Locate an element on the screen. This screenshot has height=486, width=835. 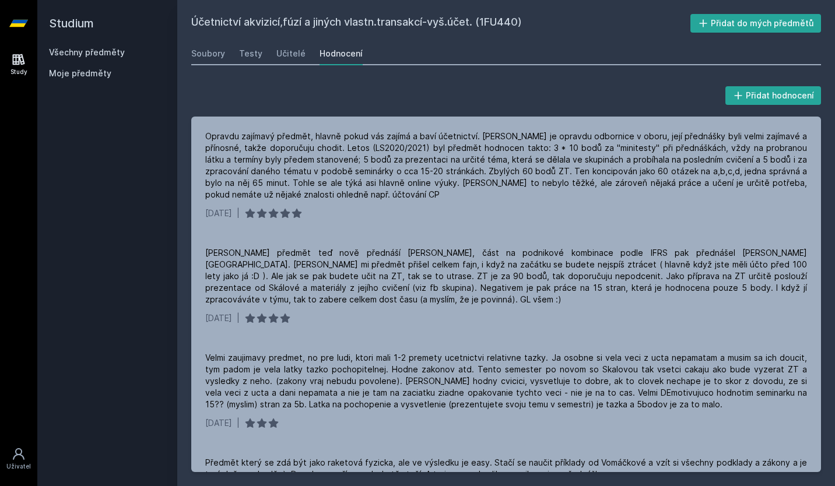
div: Učitelé is located at coordinates (291, 54).